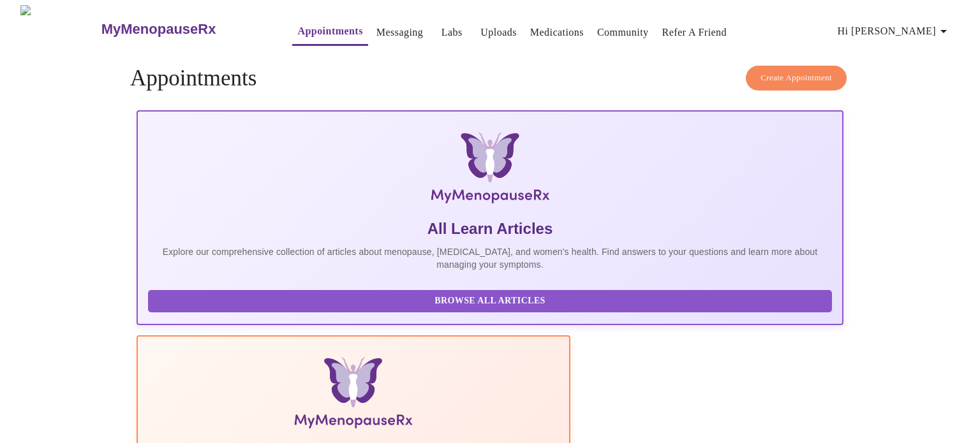 This screenshot has height=443, width=980. Describe the element at coordinates (183, 30) in the screenshot. I see `a: MyMenopauseRx` at that location.